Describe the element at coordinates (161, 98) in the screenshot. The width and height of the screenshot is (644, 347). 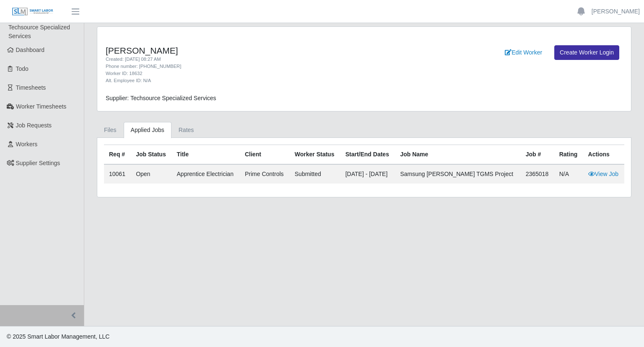
I see `span: Supplier: Techsource Specialized Services` at that location.